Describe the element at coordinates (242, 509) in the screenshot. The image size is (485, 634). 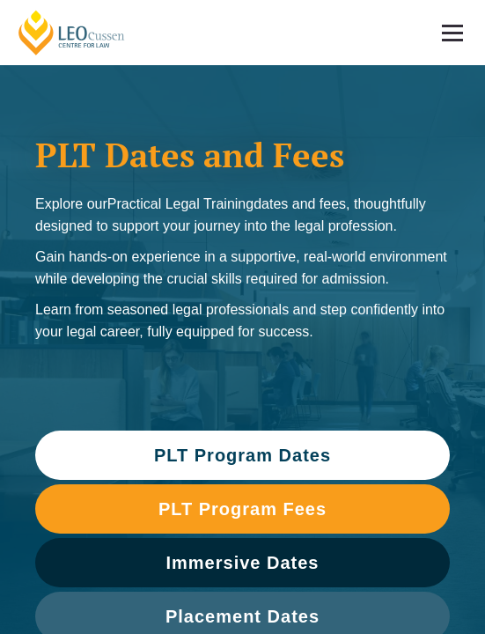
I see `a: PLT Program Fees` at that location.